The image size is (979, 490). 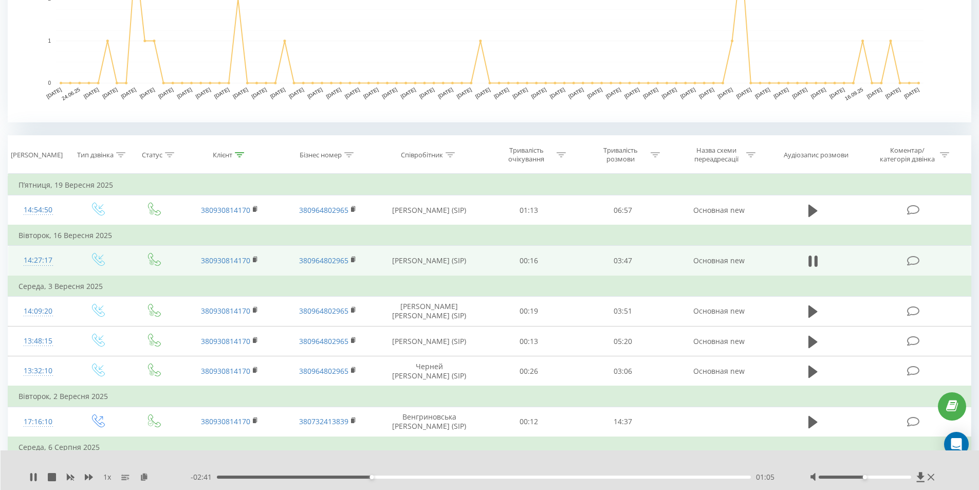 What do you see at coordinates (907, 155) in the screenshot?
I see `div: Коментар/категорія дзвінка` at bounding box center [907, 155].